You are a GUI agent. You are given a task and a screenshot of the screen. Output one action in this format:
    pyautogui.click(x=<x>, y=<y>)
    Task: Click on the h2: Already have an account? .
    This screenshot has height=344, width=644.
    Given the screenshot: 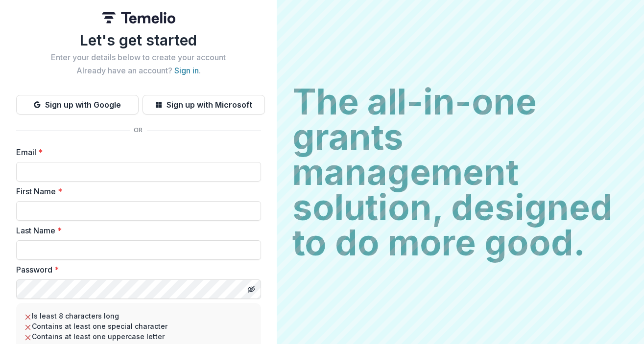 What is the action you would take?
    pyautogui.click(x=139, y=71)
    